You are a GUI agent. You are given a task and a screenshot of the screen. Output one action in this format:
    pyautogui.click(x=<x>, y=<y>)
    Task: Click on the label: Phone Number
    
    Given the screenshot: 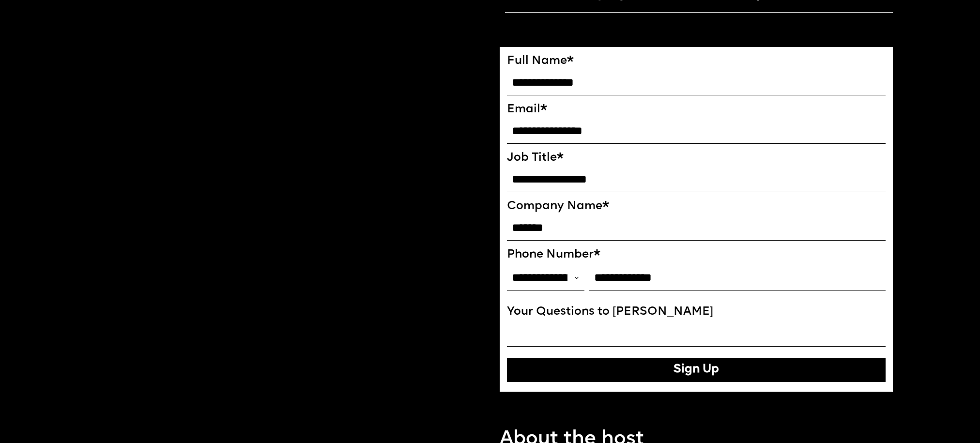 What is the action you would take?
    pyautogui.click(x=696, y=254)
    